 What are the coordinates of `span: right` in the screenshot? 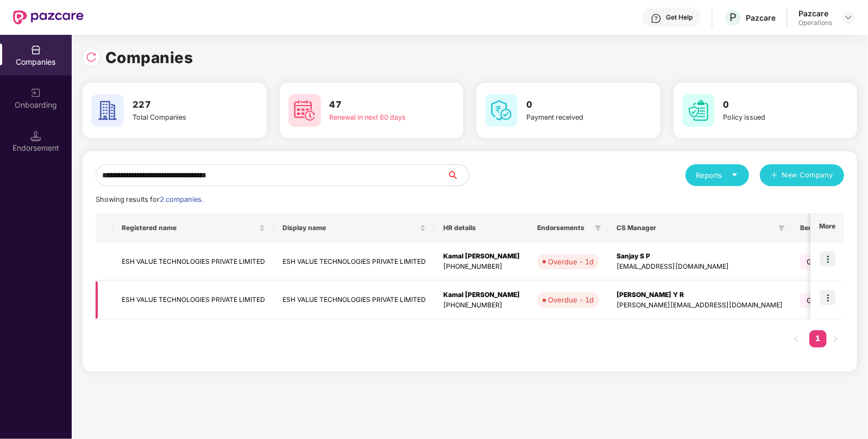 It's located at (835, 339).